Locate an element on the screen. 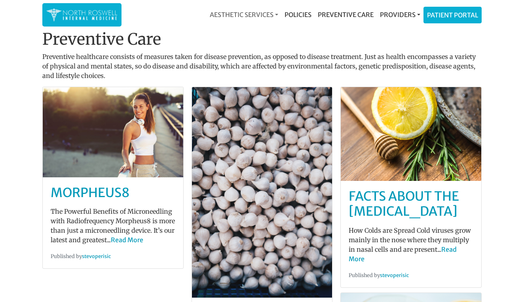  a: Patient Portal is located at coordinates (452, 15).